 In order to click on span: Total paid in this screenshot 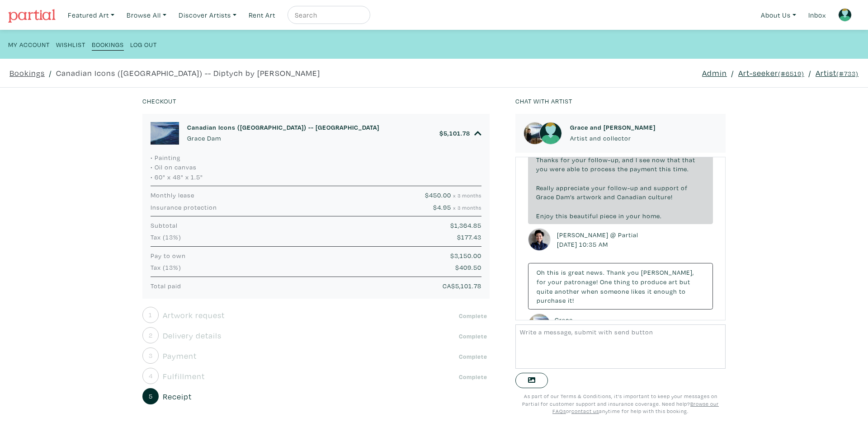, I will do `click(166, 286)`.